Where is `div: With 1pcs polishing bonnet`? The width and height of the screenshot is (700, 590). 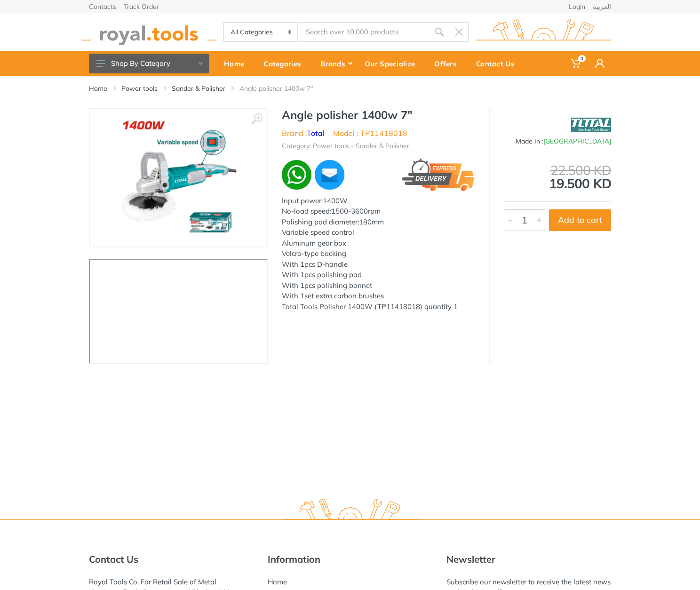
div: With 1pcs polishing bonnet is located at coordinates (378, 286).